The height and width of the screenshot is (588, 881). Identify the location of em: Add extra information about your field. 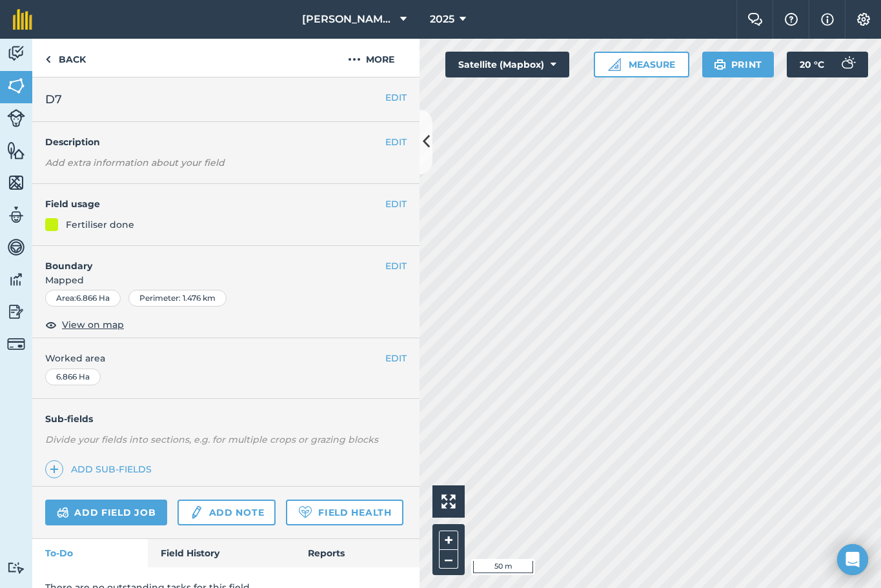
(135, 163).